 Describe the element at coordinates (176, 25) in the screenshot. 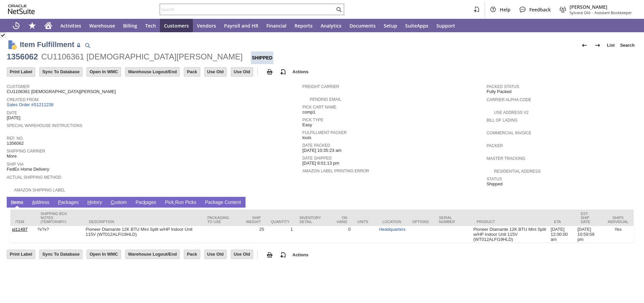

I see `a: Customers` at that location.